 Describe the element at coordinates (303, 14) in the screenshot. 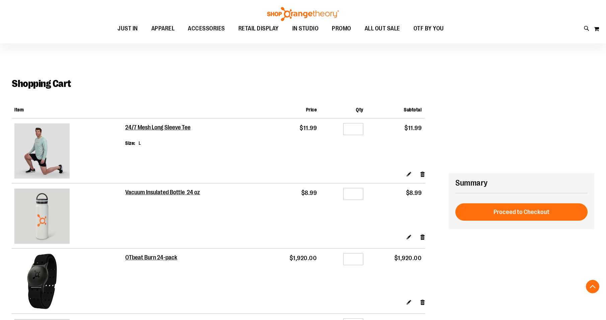

I see `img: Shop Orangetheory` at that location.